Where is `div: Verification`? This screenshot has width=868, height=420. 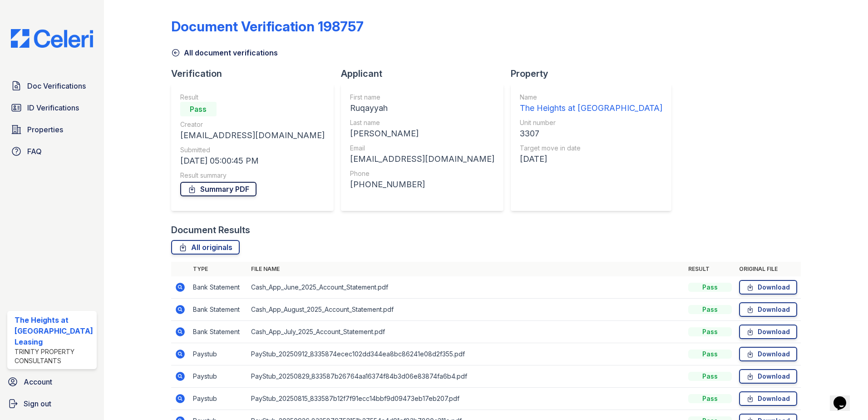 div: Verification is located at coordinates (256, 74).